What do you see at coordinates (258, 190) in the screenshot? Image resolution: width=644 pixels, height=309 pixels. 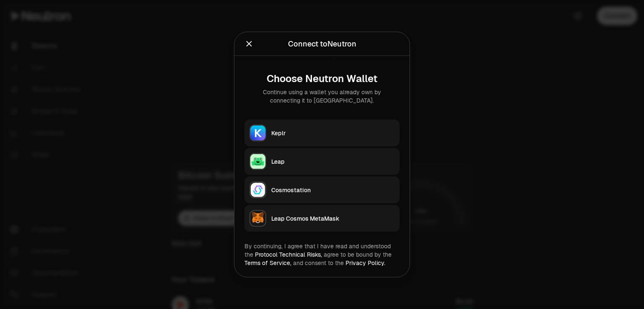 I see `img: Cosmostation` at bounding box center [258, 190].